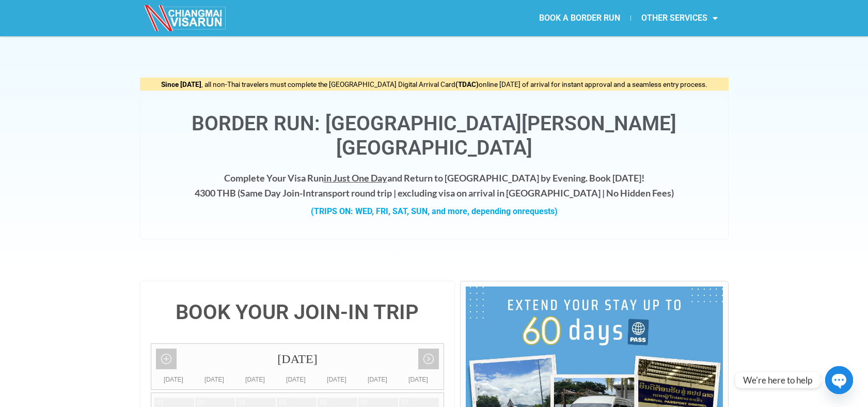  What do you see at coordinates (160, 402) in the screenshot?
I see `div: 01` at bounding box center [160, 402].